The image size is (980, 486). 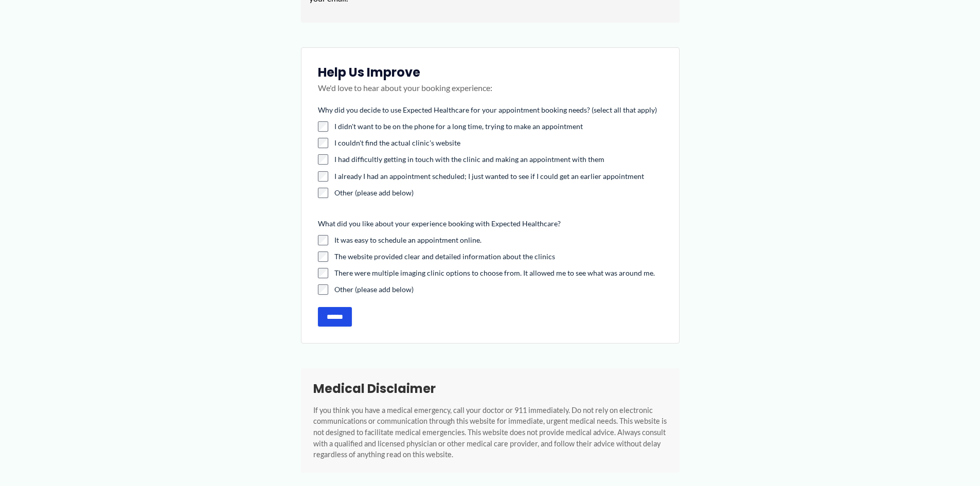 I want to click on legend: What did you like about your experience booking with Expected Healthcare?, so click(x=439, y=223).